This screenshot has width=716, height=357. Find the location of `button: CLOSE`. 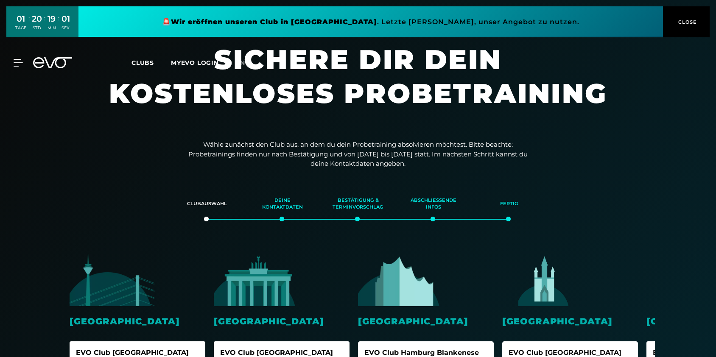

button: CLOSE is located at coordinates (686, 22).